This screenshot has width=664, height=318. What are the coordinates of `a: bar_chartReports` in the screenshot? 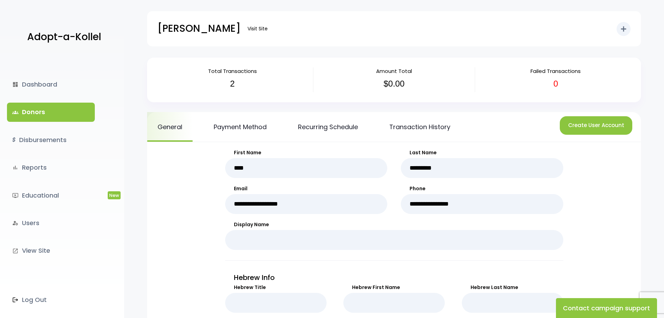 It's located at (51, 167).